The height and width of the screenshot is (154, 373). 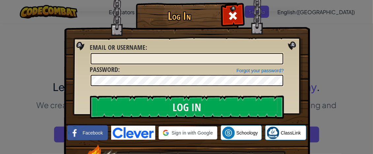 What do you see at coordinates (273, 133) in the screenshot?
I see `img: classlink-logo-small.png` at bounding box center [273, 133].